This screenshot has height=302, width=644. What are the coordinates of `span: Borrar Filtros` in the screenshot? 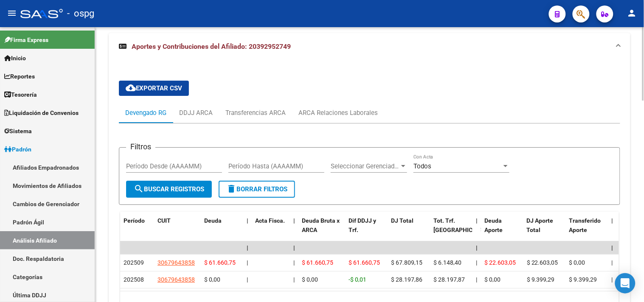 It's located at (257, 189).